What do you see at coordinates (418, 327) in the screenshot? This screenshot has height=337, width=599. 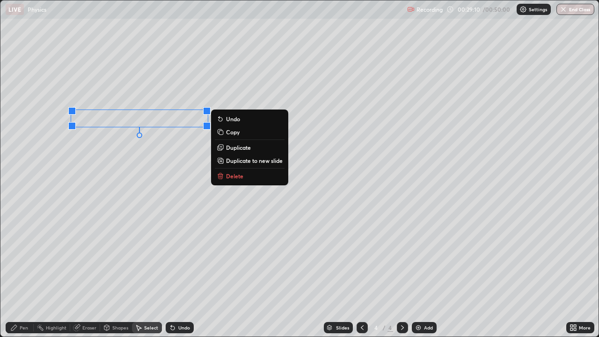 I see `img: add-slide-button` at bounding box center [418, 327].